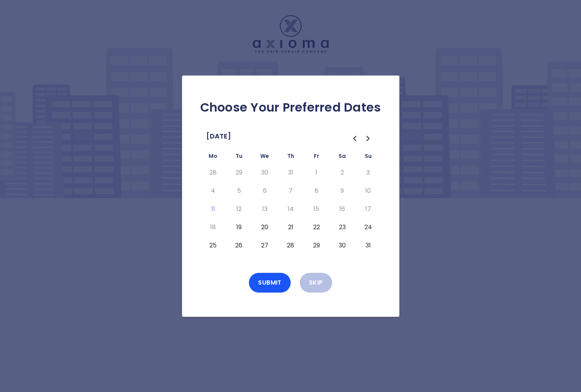 The height and width of the screenshot is (392, 581). What do you see at coordinates (239, 158) in the screenshot?
I see `th: Tuesday` at bounding box center [239, 158].